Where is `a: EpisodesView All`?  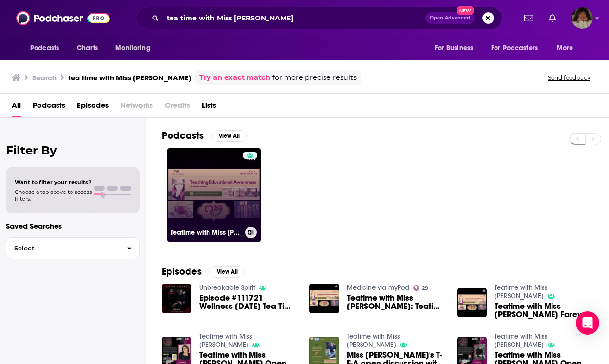
a: EpisodesView All is located at coordinates (203, 271).